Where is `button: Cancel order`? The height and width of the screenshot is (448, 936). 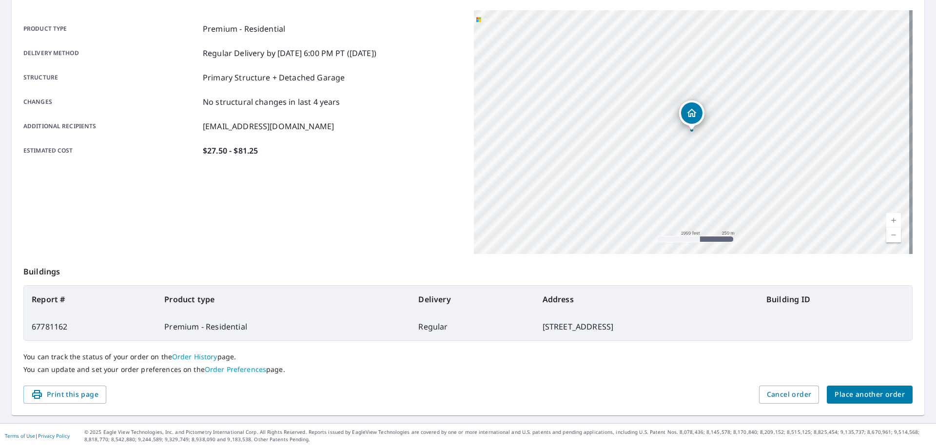 button: Cancel order is located at coordinates (789, 394).